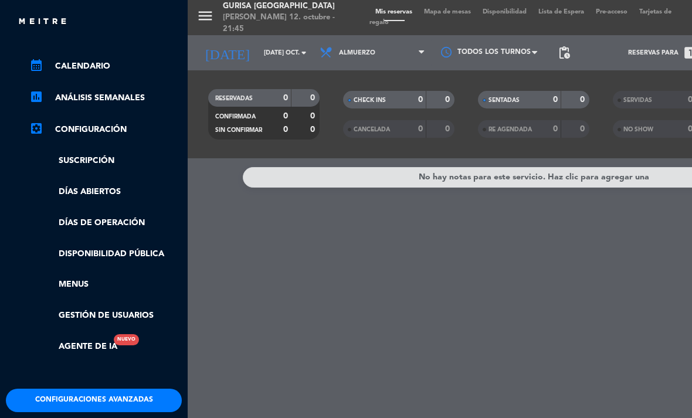  Describe the element at coordinates (73, 347) in the screenshot. I see `a: Agente de IANuevo` at that location.